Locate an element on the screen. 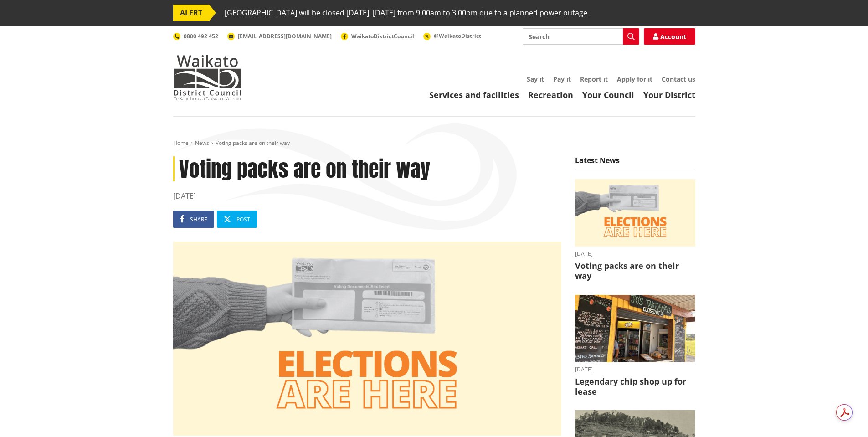 Image resolution: width=868 pixels, height=437 pixels. span: @WaikatoDistrict is located at coordinates (458, 36).